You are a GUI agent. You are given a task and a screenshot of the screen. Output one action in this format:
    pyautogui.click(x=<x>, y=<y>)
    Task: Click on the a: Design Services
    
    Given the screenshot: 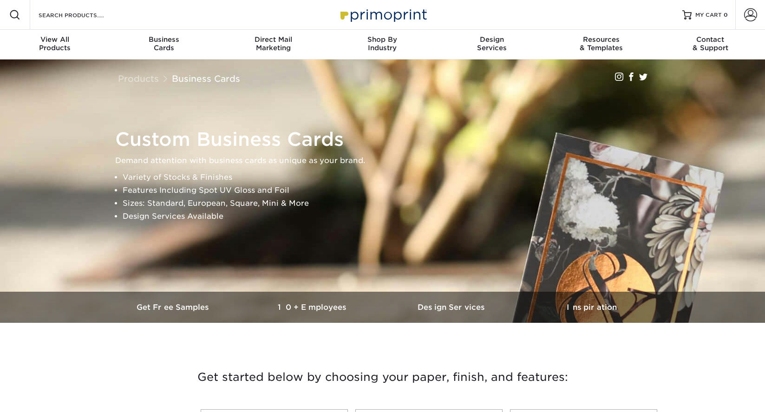 What is the action you would take?
    pyautogui.click(x=452, y=307)
    